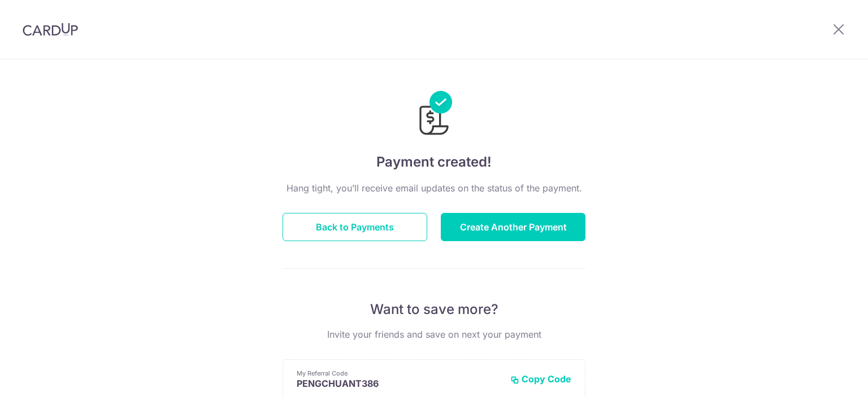 This screenshot has height=397, width=868. What do you see at coordinates (434, 334) in the screenshot?
I see `p: Invite your friends and save on next your payment` at bounding box center [434, 334].